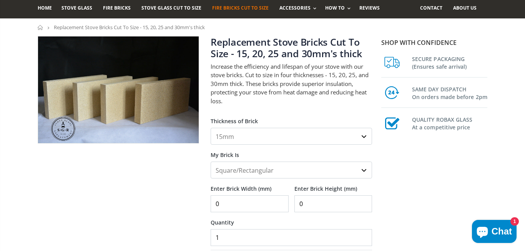  Describe the element at coordinates (450, 93) in the screenshot. I see `h3: SAME DAY DISPATCH On orders made before 2pm` at that location.